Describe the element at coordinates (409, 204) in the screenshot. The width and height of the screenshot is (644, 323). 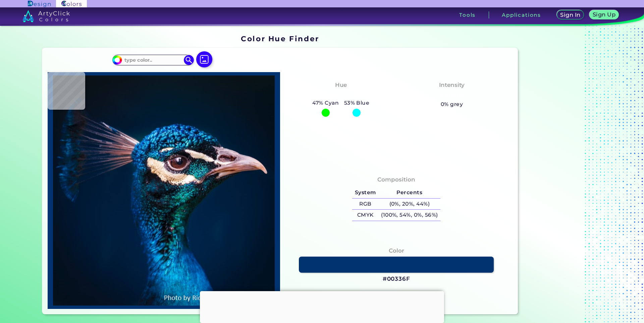
I see `h5: (0%, 20%, 44%)` at that location.